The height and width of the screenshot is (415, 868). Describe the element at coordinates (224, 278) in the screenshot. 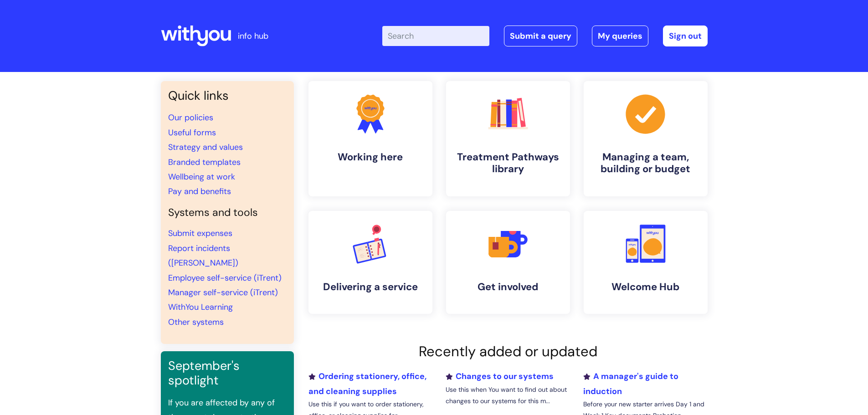

I see `a: Employee self-service (iTrent)` at that location.